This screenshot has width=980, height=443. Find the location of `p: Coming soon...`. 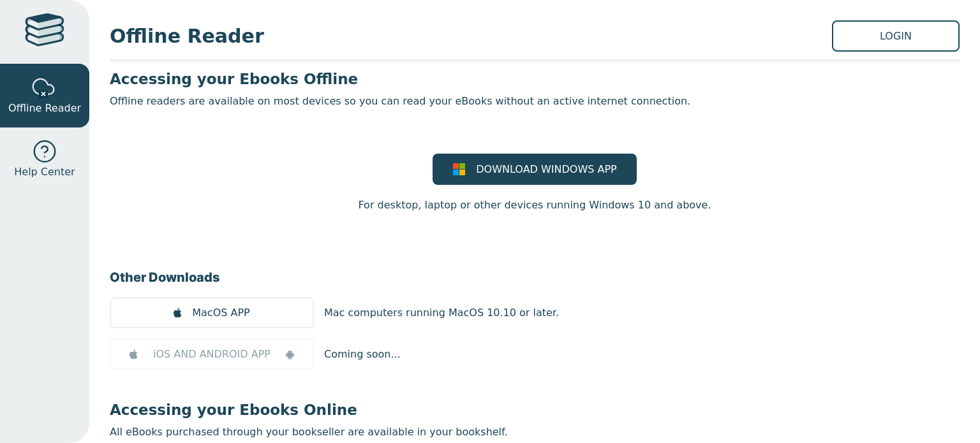

p: Coming soon... is located at coordinates (362, 355).